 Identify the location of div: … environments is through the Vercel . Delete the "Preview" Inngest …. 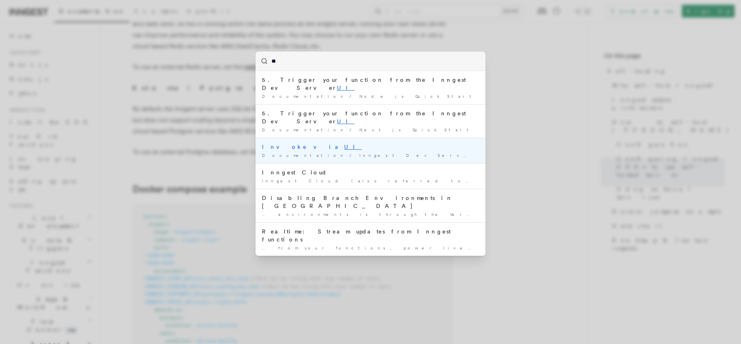
(371, 214).